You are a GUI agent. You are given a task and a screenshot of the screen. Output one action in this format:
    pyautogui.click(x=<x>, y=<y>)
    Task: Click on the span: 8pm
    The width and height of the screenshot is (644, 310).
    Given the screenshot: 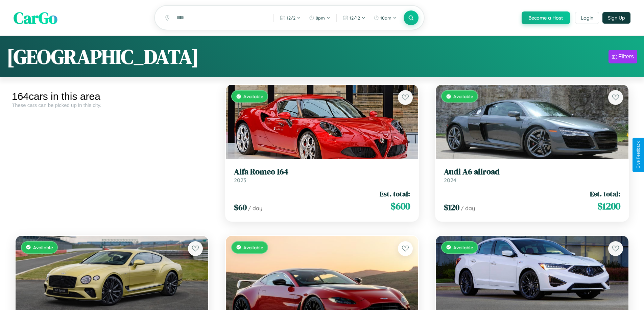 What is the action you would take?
    pyautogui.click(x=320, y=18)
    